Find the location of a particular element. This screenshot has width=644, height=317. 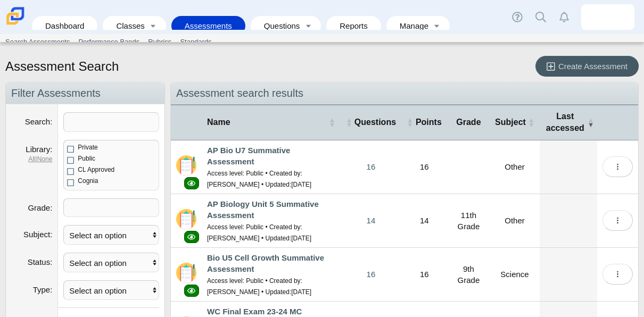

a: Create Assessment is located at coordinates (587, 66).